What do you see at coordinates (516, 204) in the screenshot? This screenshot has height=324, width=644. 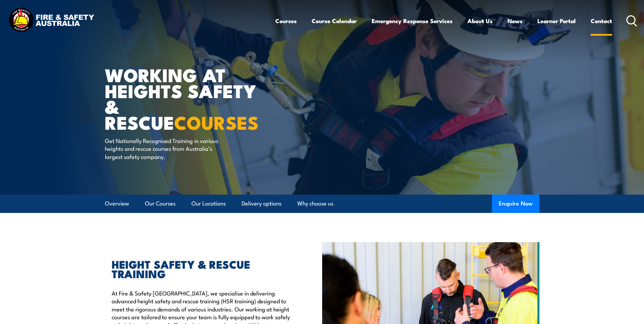 I see `button: Enquire Now` at bounding box center [516, 204].